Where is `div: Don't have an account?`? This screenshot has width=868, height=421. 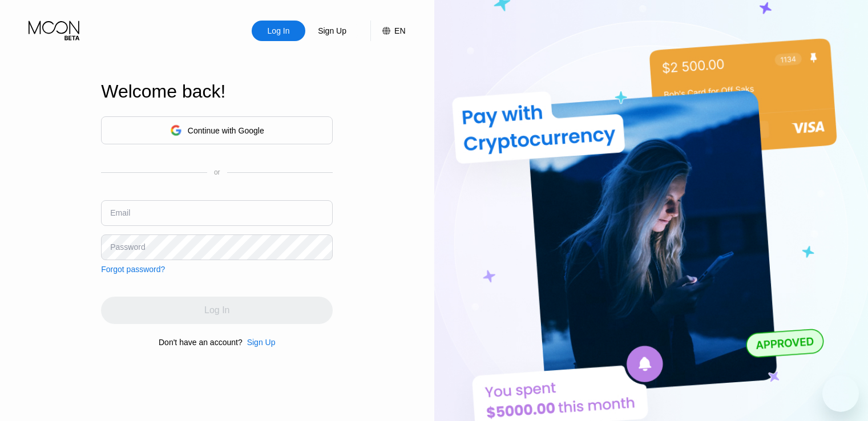 div: Don't have an account? is located at coordinates (200, 343).